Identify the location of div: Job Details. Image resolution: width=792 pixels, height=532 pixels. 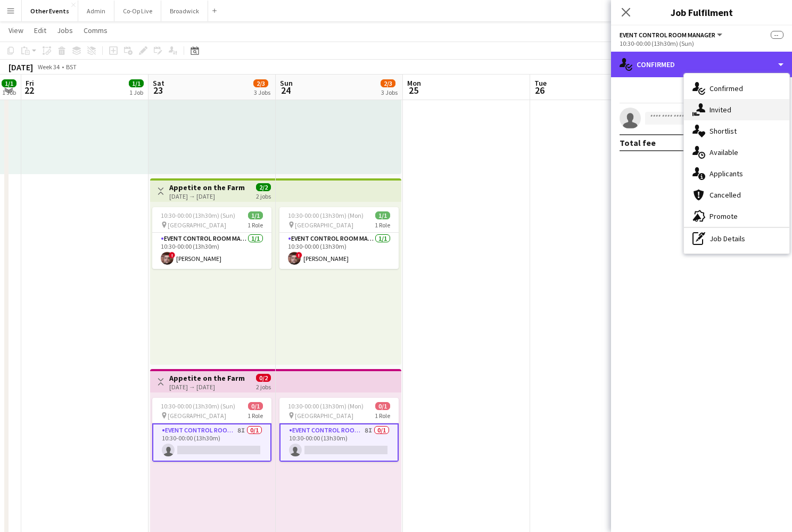
(737, 239).